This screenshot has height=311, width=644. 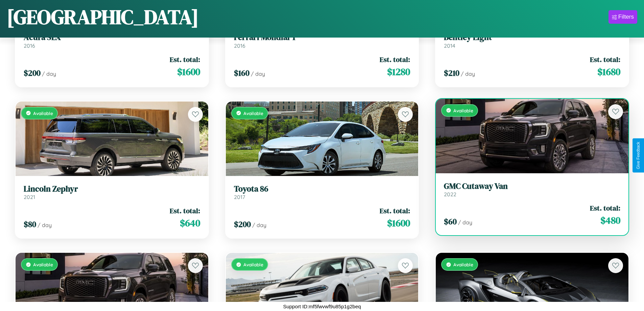 I want to click on a: Ferrari Mondial T2016, so click(x=322, y=41).